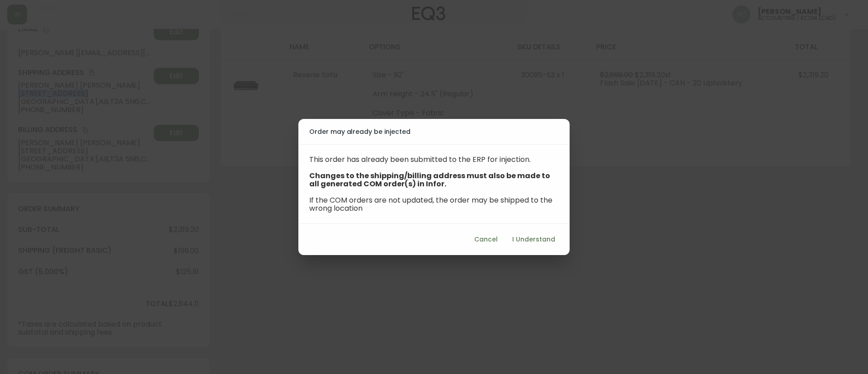  Describe the element at coordinates (430, 179) in the screenshot. I see `b: Changes to the shipping/billing address must also be made to all generated COM order(s) in Infor.` at that location.